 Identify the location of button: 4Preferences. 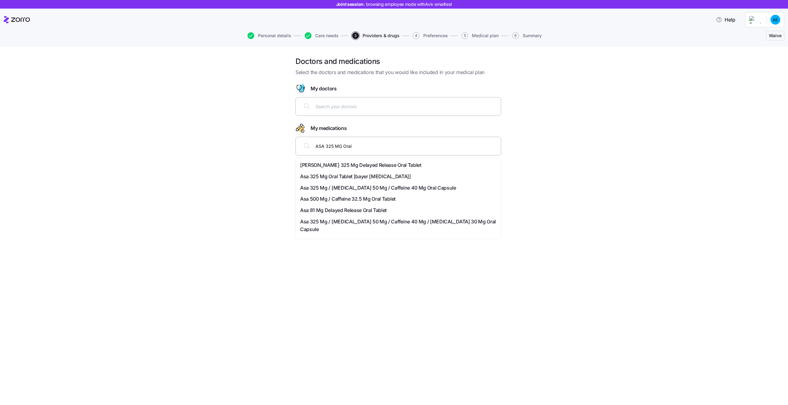
(430, 36).